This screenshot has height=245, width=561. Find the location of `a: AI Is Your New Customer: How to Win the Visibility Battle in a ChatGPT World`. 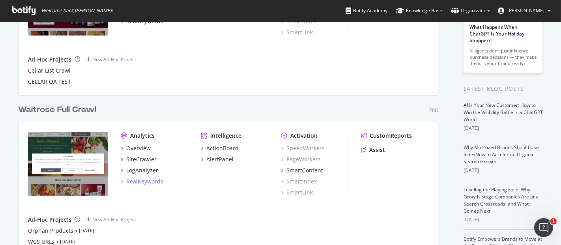

a: AI Is Your New Customer: How to Win the Visibility Battle in a ChatGPT World is located at coordinates (503, 112).